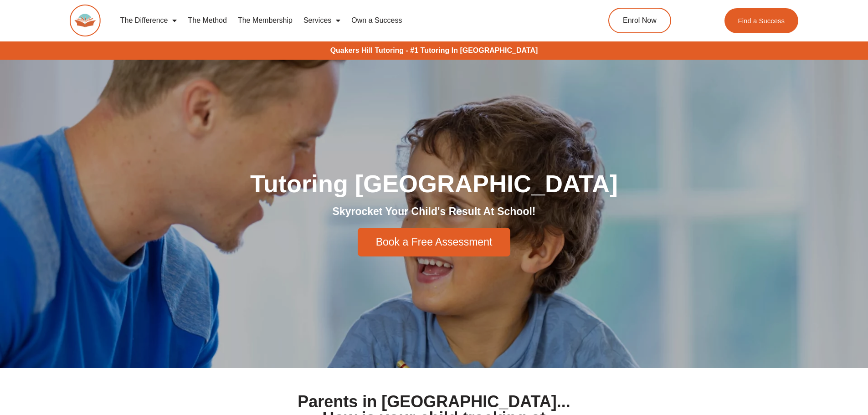 Image resolution: width=868 pixels, height=415 pixels. I want to click on span: Find a Success, so click(761, 21).